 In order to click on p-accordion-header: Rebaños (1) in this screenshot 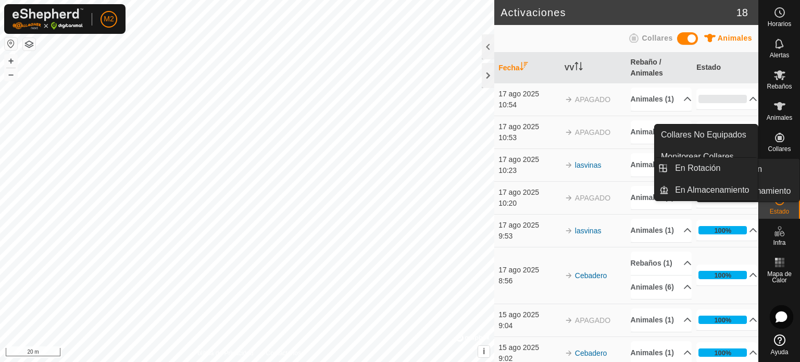, I will do `click(661, 263)`.